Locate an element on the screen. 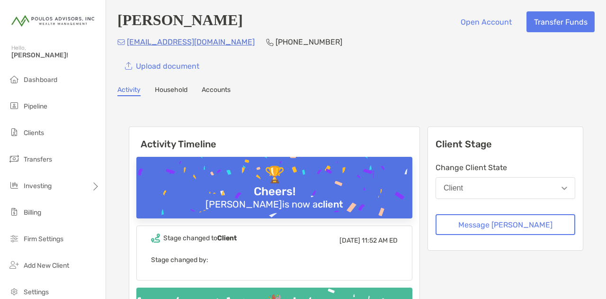 The image size is (606, 299). button: Client is located at coordinates (505, 188).